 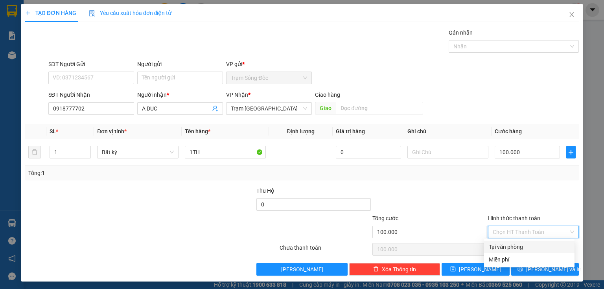 What do you see at coordinates (265, 191) in the screenshot?
I see `span: Thu Hộ` at bounding box center [265, 191].